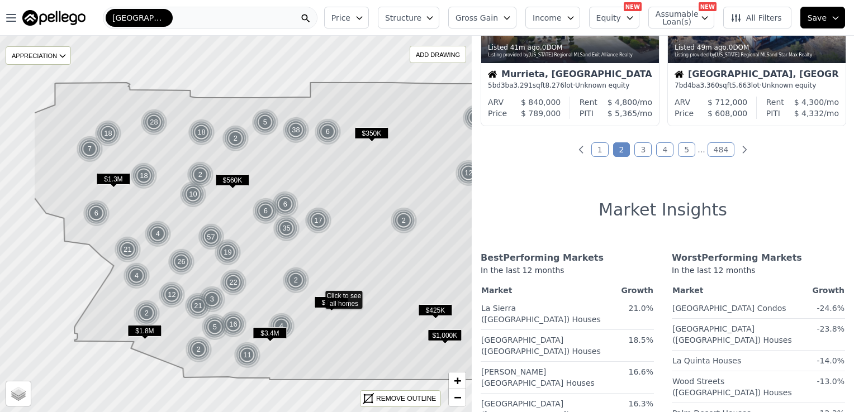  What do you see at coordinates (773, 113) in the screenshot?
I see `div: PITI` at bounding box center [773, 113].